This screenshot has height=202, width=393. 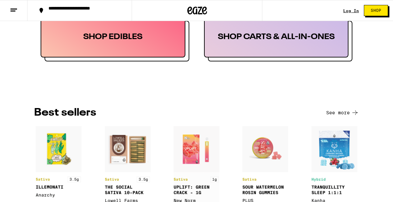 What do you see at coordinates (279, 39) in the screenshot?
I see `button: SHOP CARTS & ALL-IN-ONES` at bounding box center [279, 39].